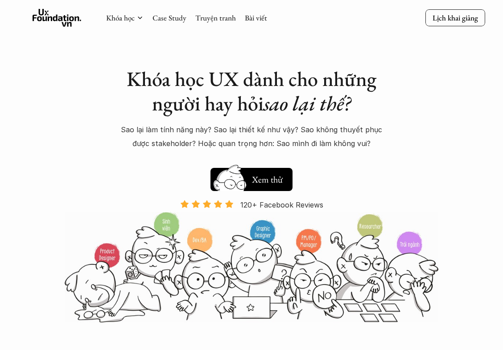 The width and height of the screenshot is (503, 350). Describe the element at coordinates (455, 18) in the screenshot. I see `p: Lịch khai giảng` at that location.